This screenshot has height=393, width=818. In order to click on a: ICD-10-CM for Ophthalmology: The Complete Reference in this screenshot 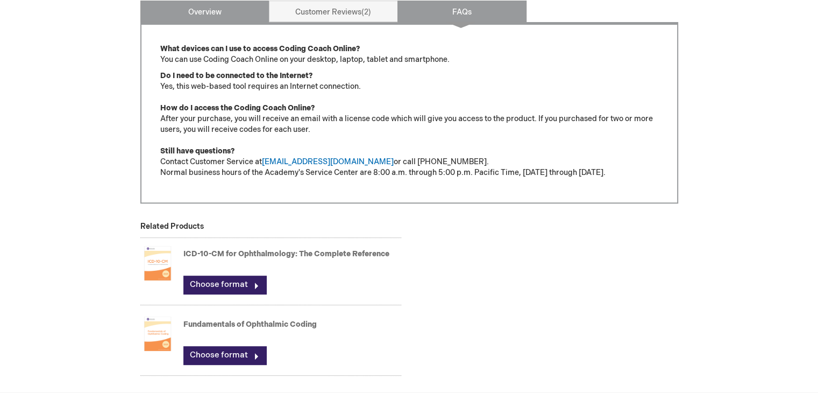, I will do `click(286, 253)`.